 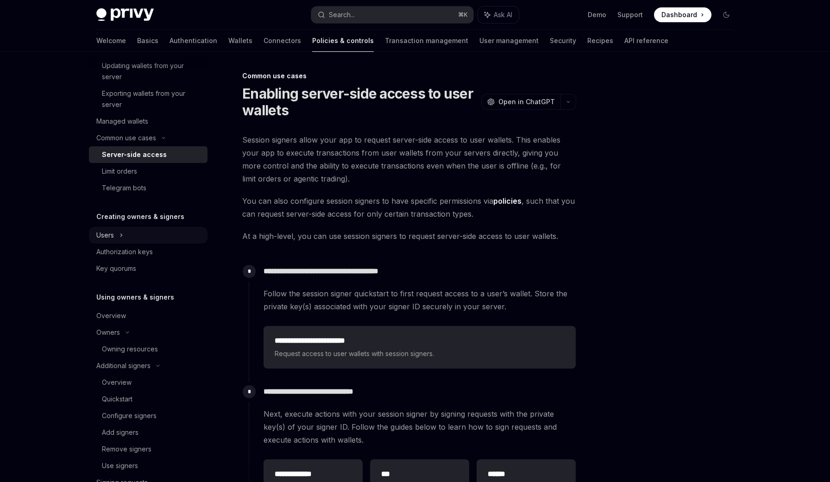 What do you see at coordinates (148, 252) in the screenshot?
I see `a: Authorization keys` at bounding box center [148, 252].